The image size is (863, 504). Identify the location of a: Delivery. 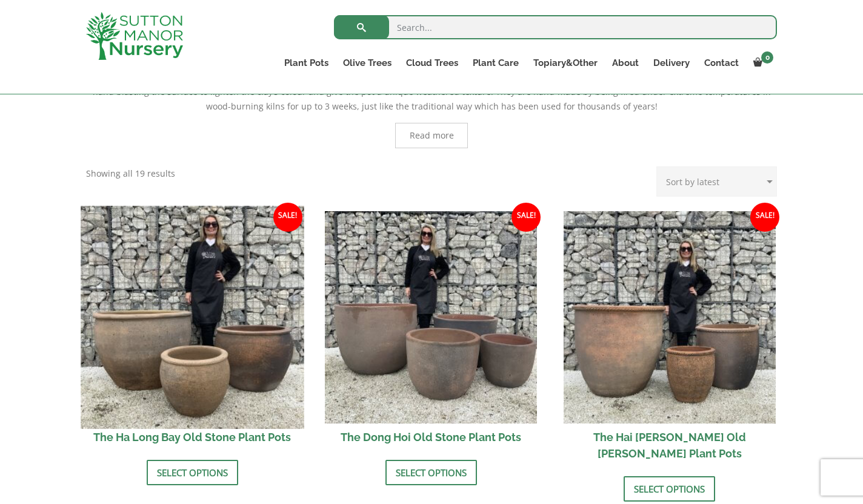
(671, 63).